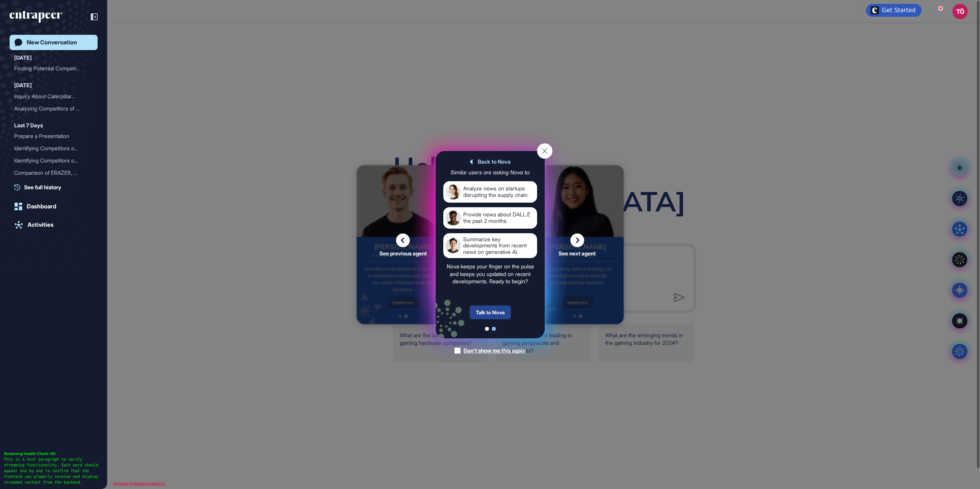  Describe the element at coordinates (54, 68) in the screenshot. I see `div: Finding Potential Competitors for Asus` at that location.